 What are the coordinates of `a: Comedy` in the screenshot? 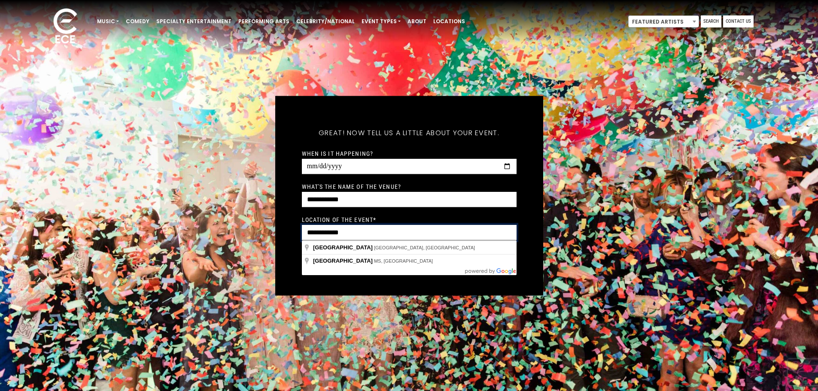 It's located at (137, 21).